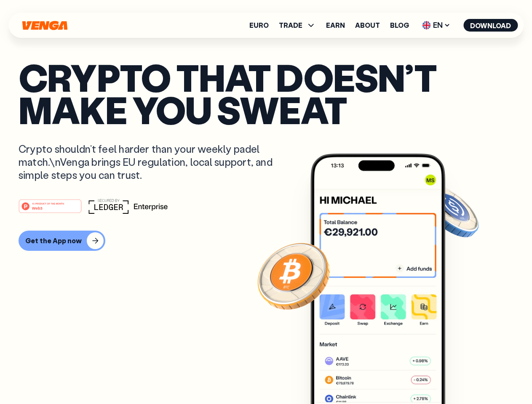  What do you see at coordinates (45, 25) in the screenshot?
I see `svg: Home` at bounding box center [45, 25].